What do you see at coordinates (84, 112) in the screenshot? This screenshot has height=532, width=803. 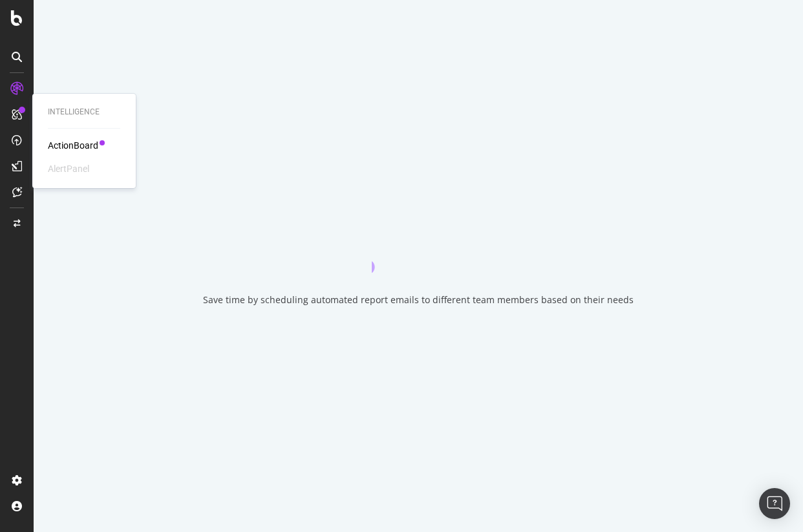 I see `div: Intelligence` at bounding box center [84, 112].